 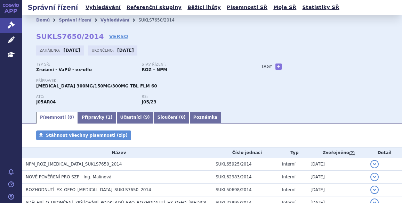 What do you see at coordinates (337, 153) in the screenshot?
I see `th: Zveřejněno` at bounding box center [337, 153].